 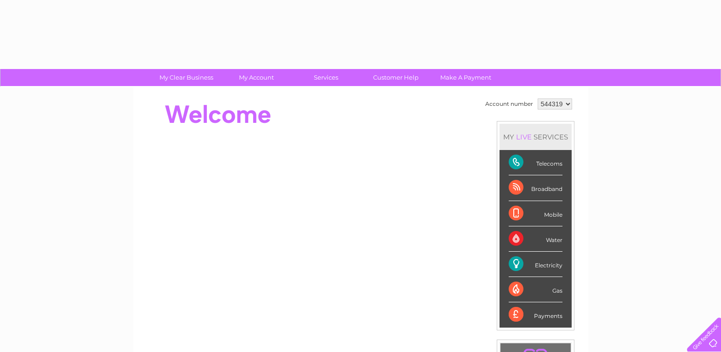 What do you see at coordinates (396, 77) in the screenshot?
I see `a: Customer Help` at bounding box center [396, 77].